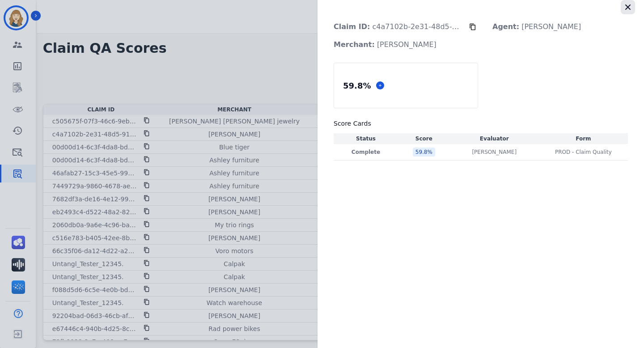  I want to click on th: Form, so click(583, 138).